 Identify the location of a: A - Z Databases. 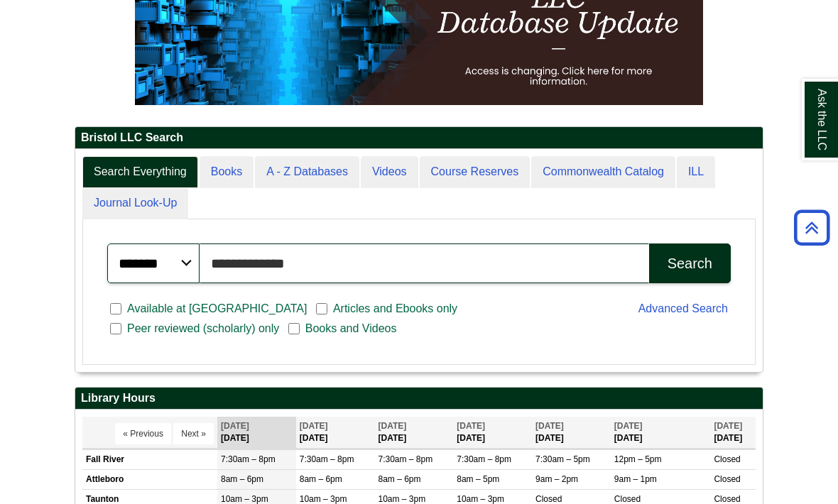
(307, 172).